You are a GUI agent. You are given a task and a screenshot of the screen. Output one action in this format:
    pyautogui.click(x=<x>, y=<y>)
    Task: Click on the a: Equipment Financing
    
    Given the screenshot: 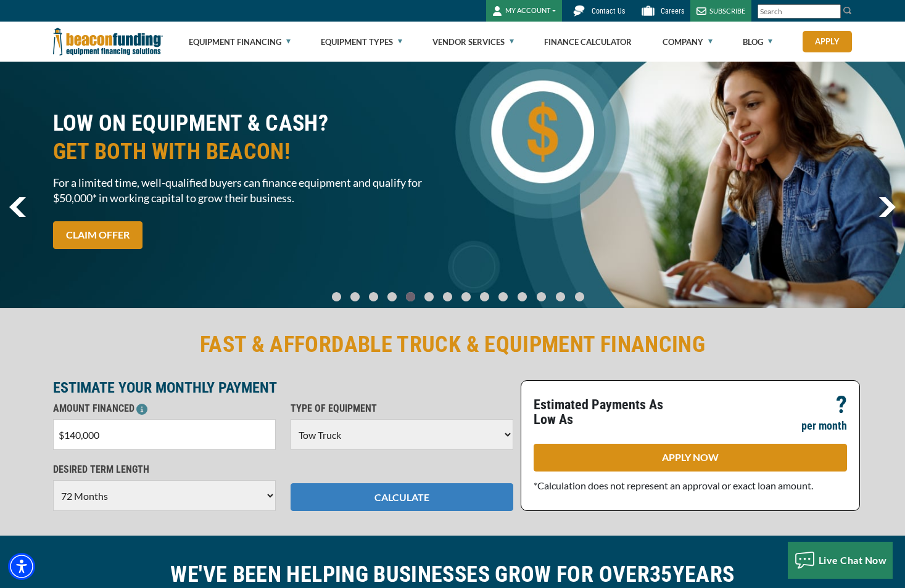 What is the action you would take?
    pyautogui.click(x=239, y=42)
    